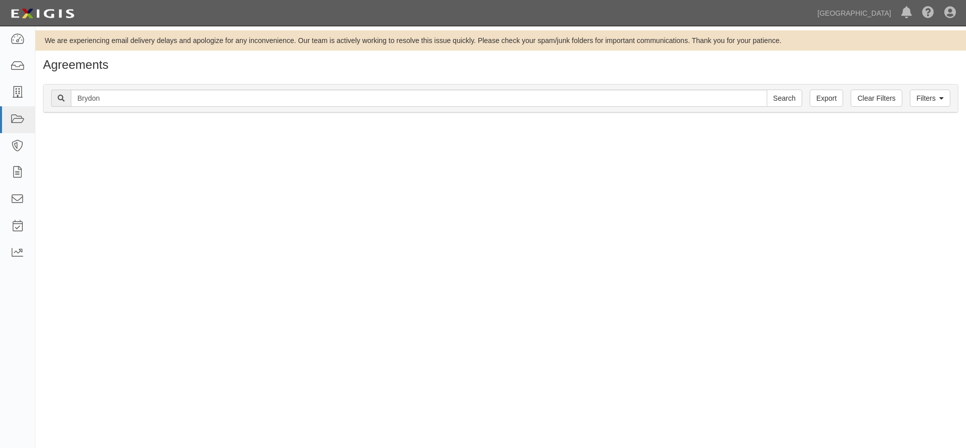  I want to click on h1: Agreements, so click(501, 65).